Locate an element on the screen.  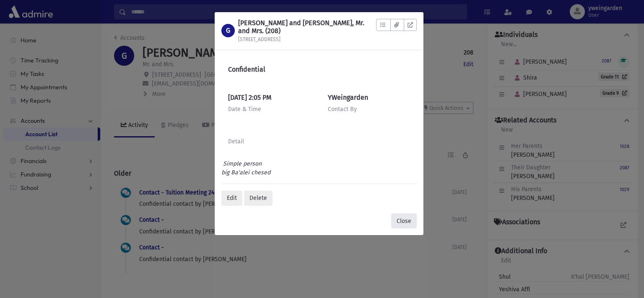
div: Detail is located at coordinates (319, 141).